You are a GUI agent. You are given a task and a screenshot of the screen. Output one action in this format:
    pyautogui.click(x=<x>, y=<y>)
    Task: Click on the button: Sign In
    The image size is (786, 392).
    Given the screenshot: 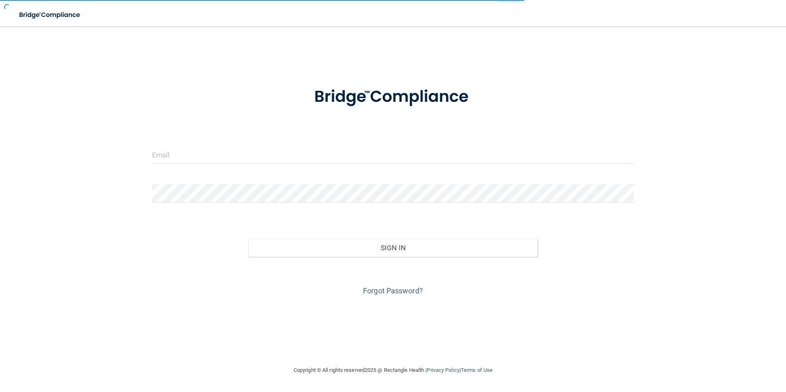 What is the action you would take?
    pyautogui.click(x=393, y=248)
    